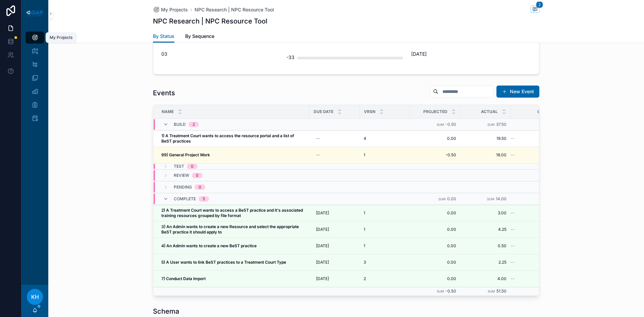 The image size is (644, 317). Describe the element at coordinates (233, 138) in the screenshot. I see `a: 1) A Treatment Court wants to access the resource portal and a list of BeST practices` at that location.